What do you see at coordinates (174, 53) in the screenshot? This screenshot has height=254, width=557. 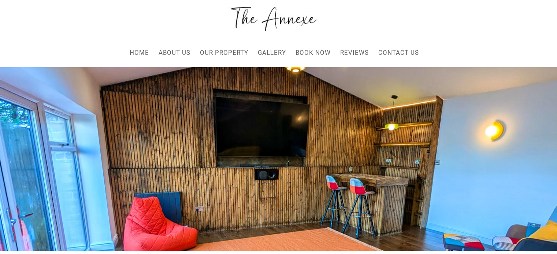 I see `a: About Us` at bounding box center [174, 53].